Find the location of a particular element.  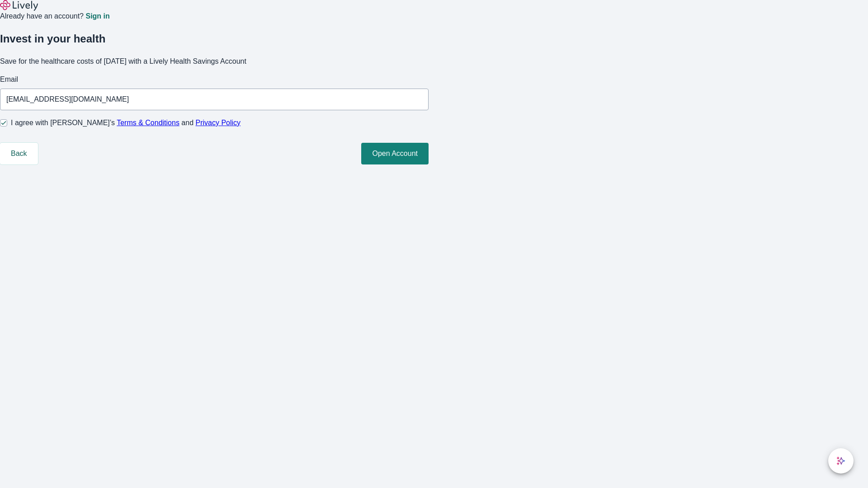

a: Sign in is located at coordinates (97, 16).